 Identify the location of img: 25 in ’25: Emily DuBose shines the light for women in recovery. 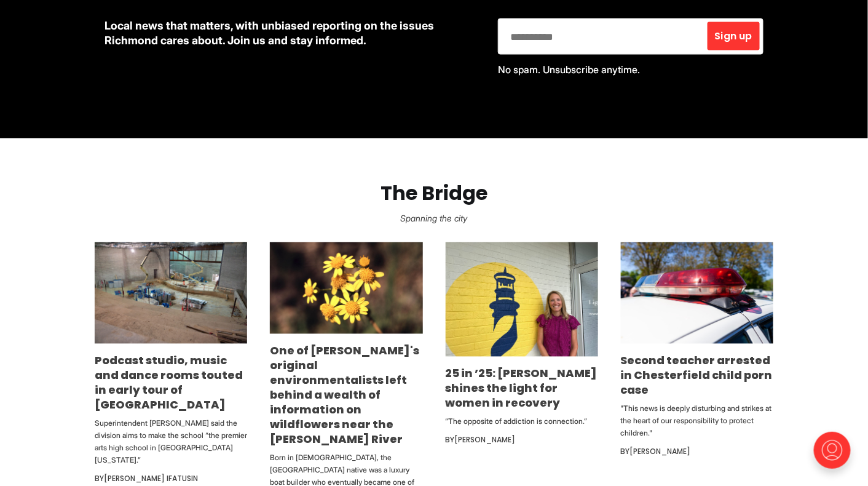
(522, 300).